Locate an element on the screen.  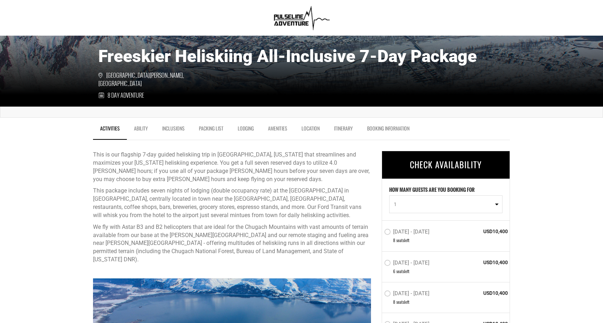
p: We fly with Astar B3 and B2 helicopters that are ideal for the Chugach Mountains with vast amount... is located at coordinates (232, 243).